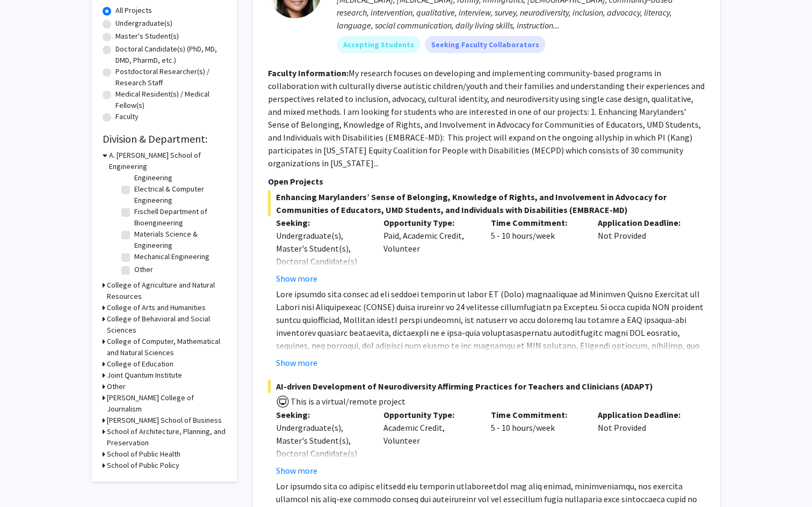  What do you see at coordinates (347, 401) in the screenshot?
I see `span: This is a virtual/remote project` at bounding box center [347, 401].